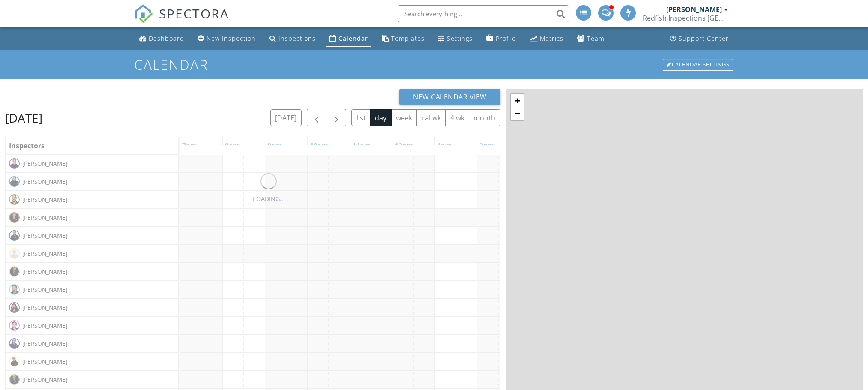  I want to click on div: New Inspection, so click(231, 38).